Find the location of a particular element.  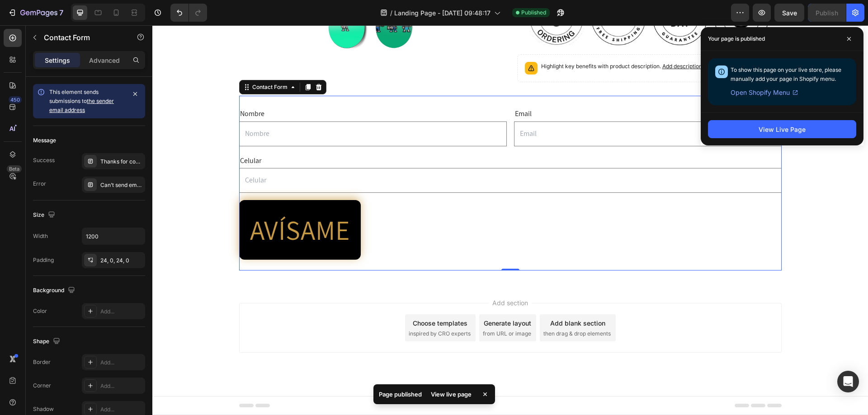

div: Publish is located at coordinates (827, 13).